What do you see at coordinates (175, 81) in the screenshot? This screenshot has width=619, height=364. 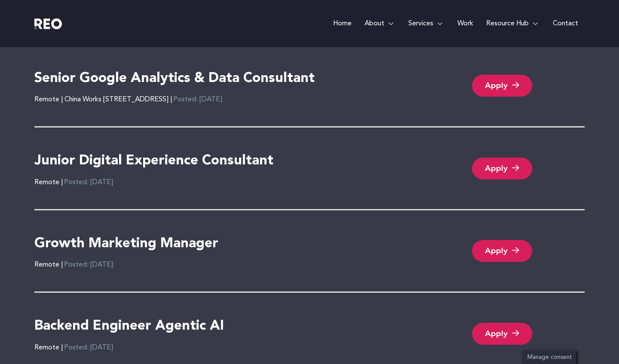 I see `a: Senior Google Analytics & Data Consultant` at bounding box center [175, 81].